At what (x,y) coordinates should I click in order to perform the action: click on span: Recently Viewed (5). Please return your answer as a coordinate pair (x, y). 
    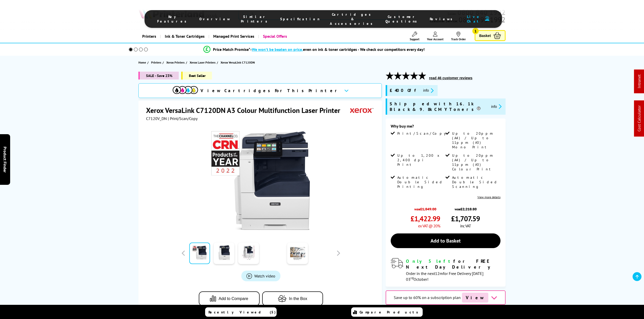
    Looking at the image, I should click on (242, 312).